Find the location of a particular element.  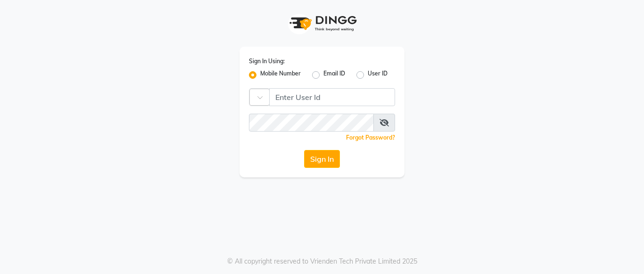

label: User ID is located at coordinates (378, 75).